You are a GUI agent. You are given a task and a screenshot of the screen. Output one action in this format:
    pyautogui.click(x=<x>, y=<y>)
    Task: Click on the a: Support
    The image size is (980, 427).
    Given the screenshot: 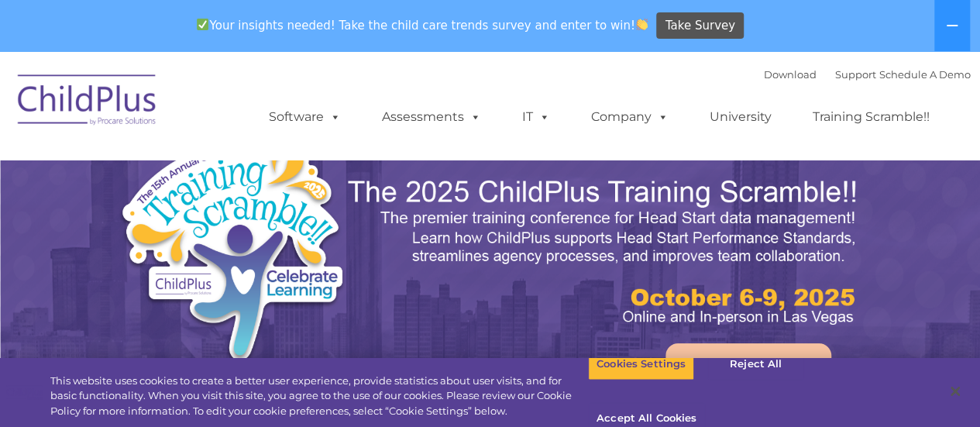 What is the action you would take?
    pyautogui.click(x=856, y=74)
    